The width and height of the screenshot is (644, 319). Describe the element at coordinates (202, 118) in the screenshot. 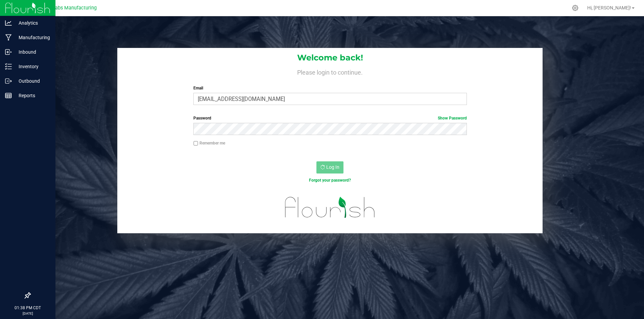

I see `span: Password` at that location.